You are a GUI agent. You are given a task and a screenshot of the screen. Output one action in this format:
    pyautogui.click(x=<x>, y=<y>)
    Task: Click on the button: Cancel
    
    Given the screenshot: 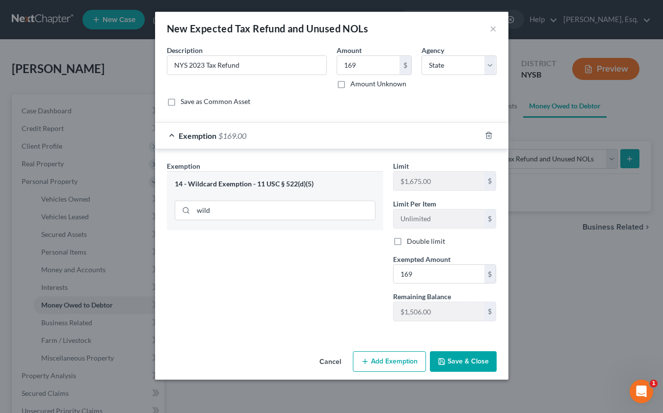 What is the action you would take?
    pyautogui.click(x=330, y=362)
    